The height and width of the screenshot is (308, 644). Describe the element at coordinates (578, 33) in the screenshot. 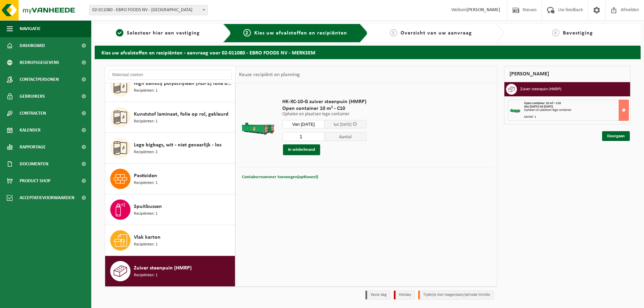

I see `span: Bevestiging` at that location.